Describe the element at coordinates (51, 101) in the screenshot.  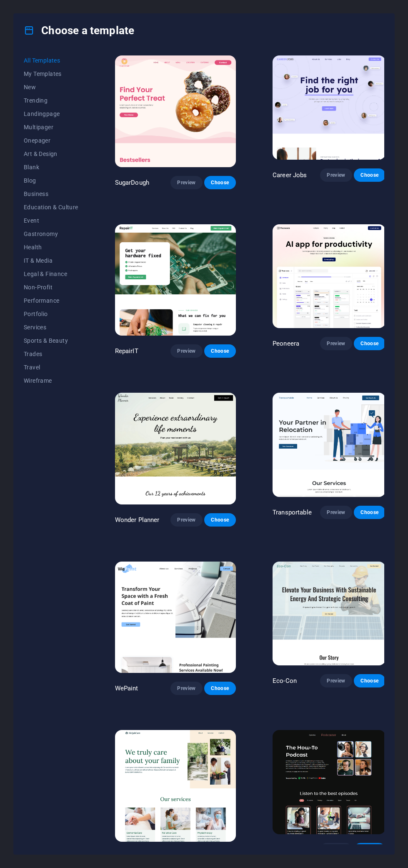
I see `button: Trending` at that location.